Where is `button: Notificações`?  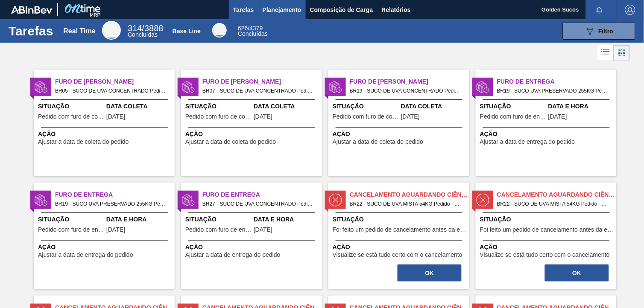 button: Notificações is located at coordinates (600, 10).